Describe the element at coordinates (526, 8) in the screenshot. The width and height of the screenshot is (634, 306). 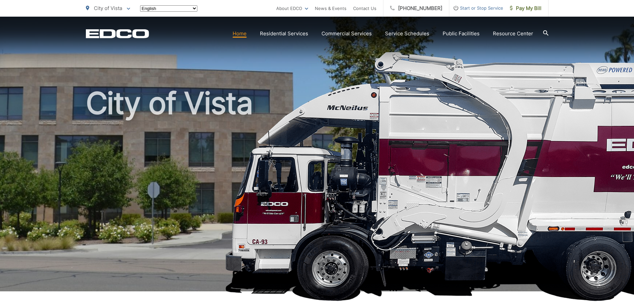
I see `span: Pay My Bill` at that location.